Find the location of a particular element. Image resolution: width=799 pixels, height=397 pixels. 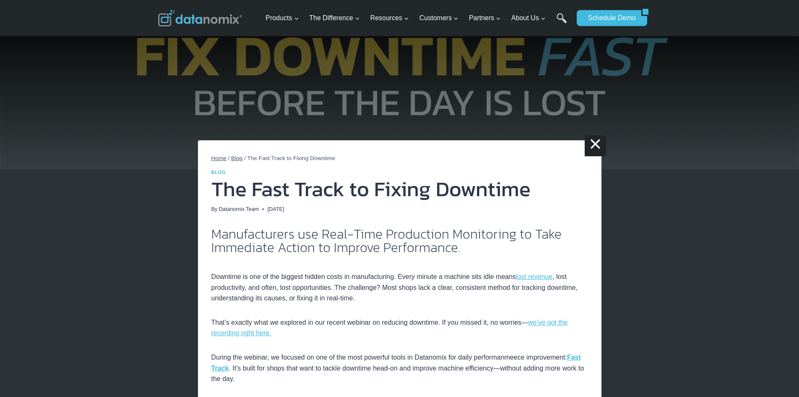

a: Search is located at coordinates (562, 22).